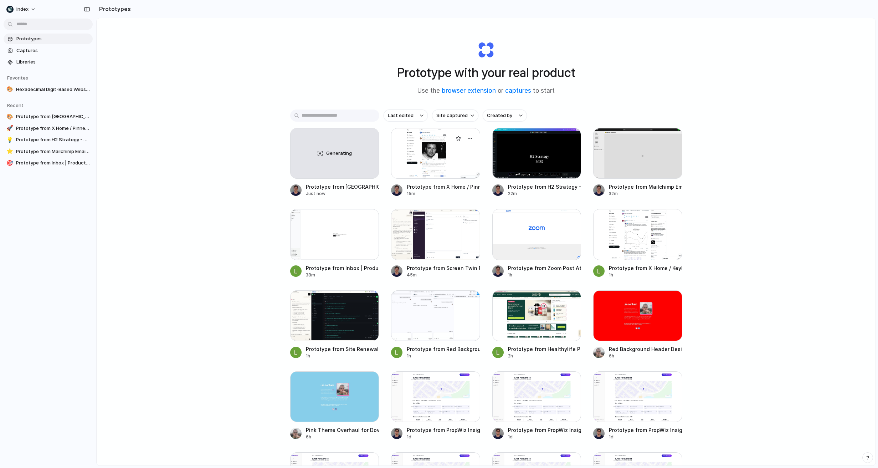 The image size is (878, 468). I want to click on a: Red Background Header DesignRed Background Header Design6h, so click(638, 324).